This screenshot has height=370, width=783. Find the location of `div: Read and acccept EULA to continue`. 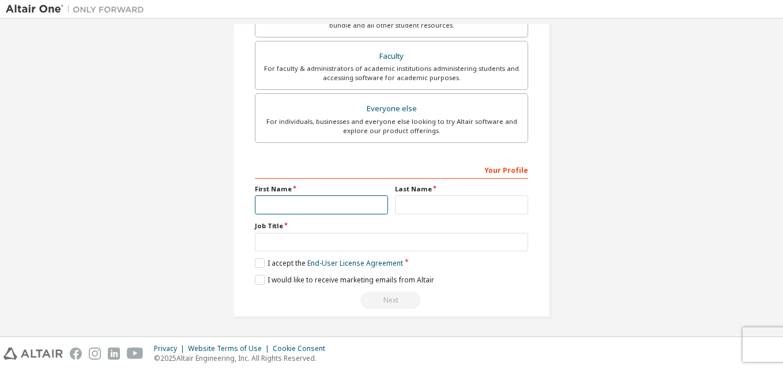

div: Read and acccept EULA to continue is located at coordinates (392, 300).